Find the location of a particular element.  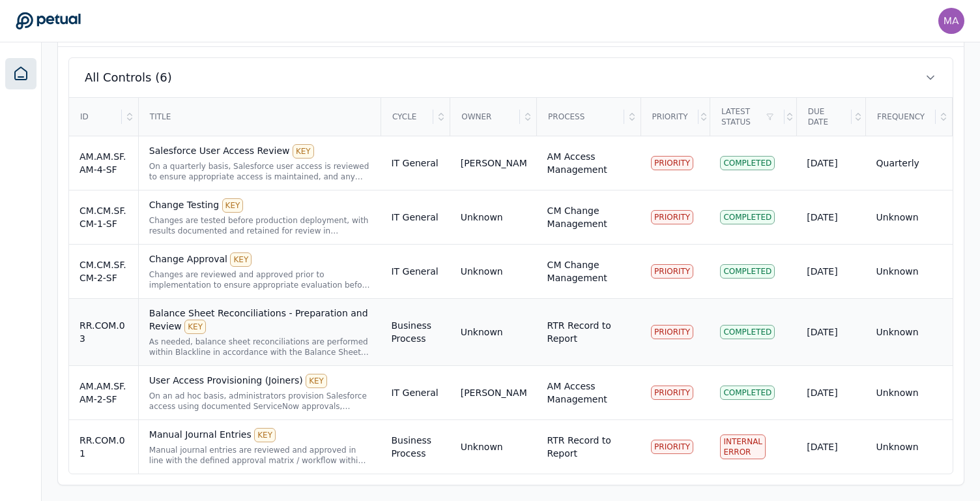

div: As needed, balance sheet reconciliations are performed within Blackline in accordance with the Ba... is located at coordinates (260, 347).